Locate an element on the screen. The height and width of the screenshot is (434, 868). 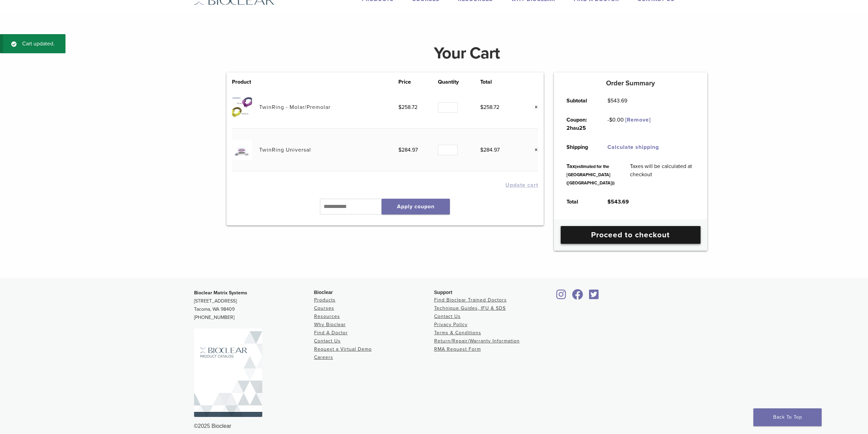
a: TwinRing - Molar/Premolar is located at coordinates (295, 107).